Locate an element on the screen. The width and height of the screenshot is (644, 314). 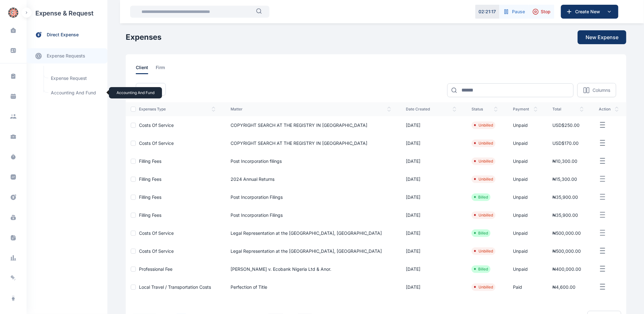
span: firm is located at coordinates (160, 69).